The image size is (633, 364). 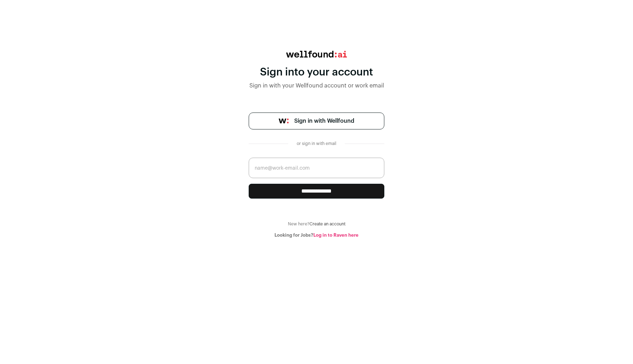 I want to click on div: Sign in with your Wellfound account or work email, so click(x=316, y=85).